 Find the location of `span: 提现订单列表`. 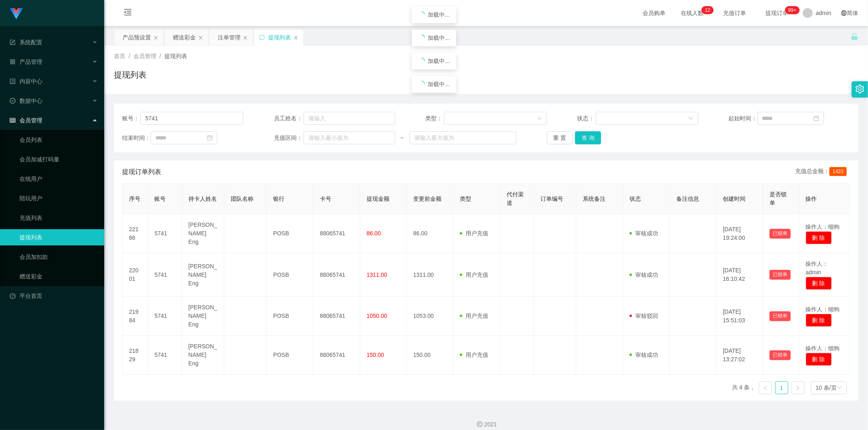

span: 提现订单列表 is located at coordinates (142, 172).